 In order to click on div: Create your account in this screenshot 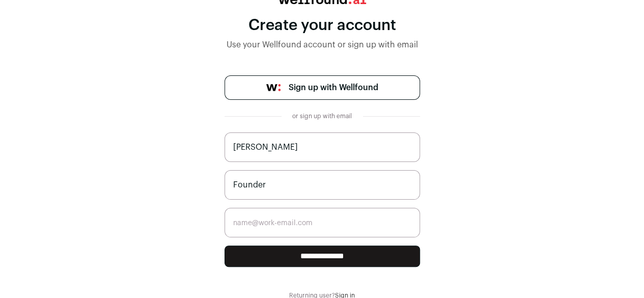, I will do `click(322, 26)`.